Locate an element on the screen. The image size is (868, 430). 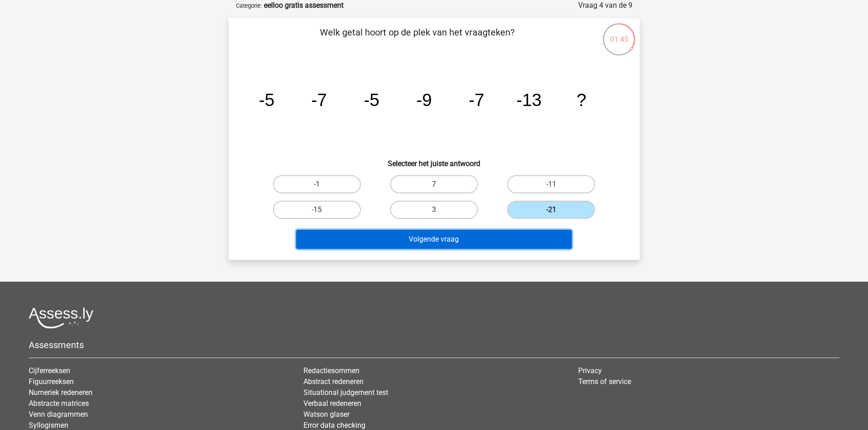
a: Terms of service is located at coordinates (605, 381).